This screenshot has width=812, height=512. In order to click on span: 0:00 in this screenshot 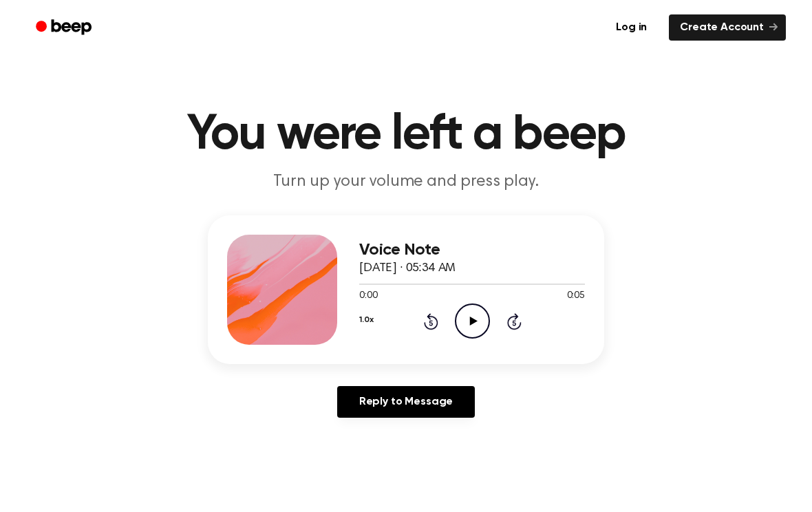, I will do `click(368, 296)`.